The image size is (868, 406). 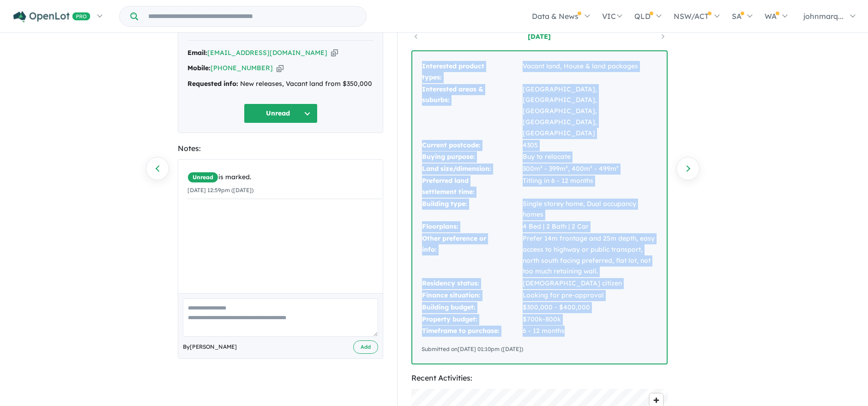 What do you see at coordinates (472, 330) in the screenshot?
I see `td: Timeframe to purchase:` at bounding box center [472, 330].